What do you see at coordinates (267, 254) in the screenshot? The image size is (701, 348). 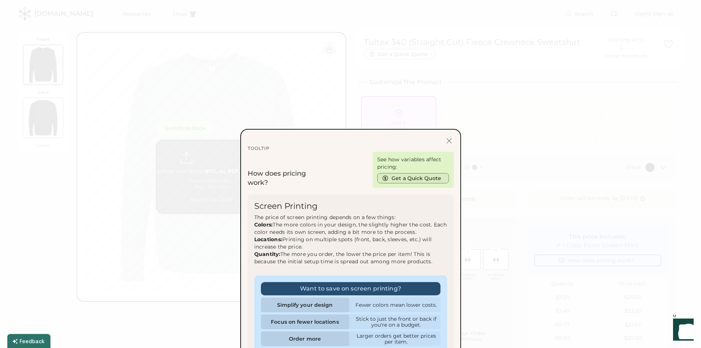 I see `strong: Quantity:` at bounding box center [267, 254].